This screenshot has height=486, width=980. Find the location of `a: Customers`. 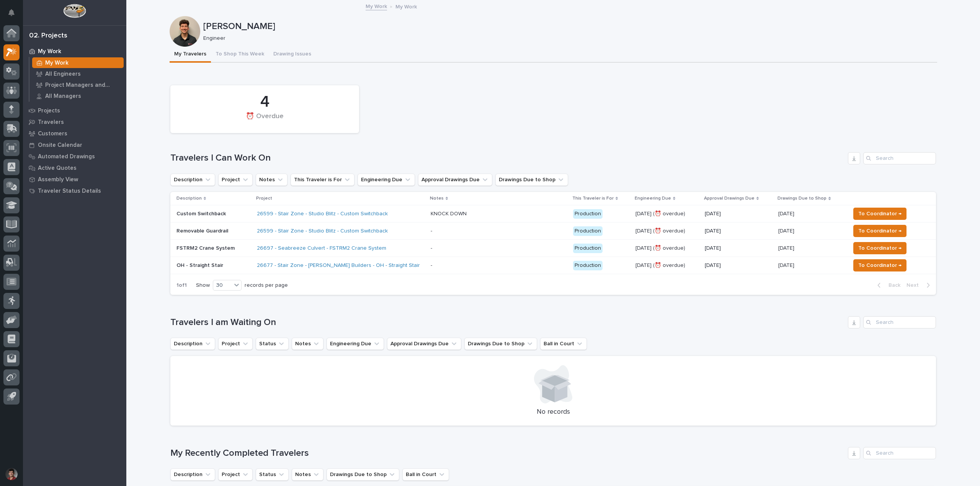

a: Customers is located at coordinates (74, 133).